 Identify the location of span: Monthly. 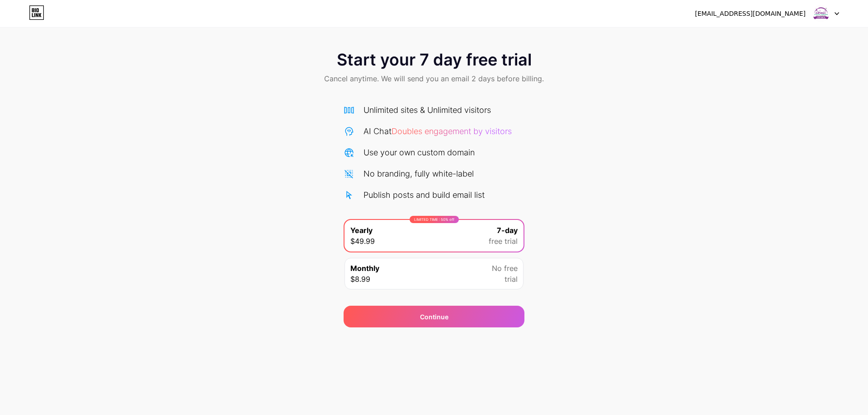
(365, 268).